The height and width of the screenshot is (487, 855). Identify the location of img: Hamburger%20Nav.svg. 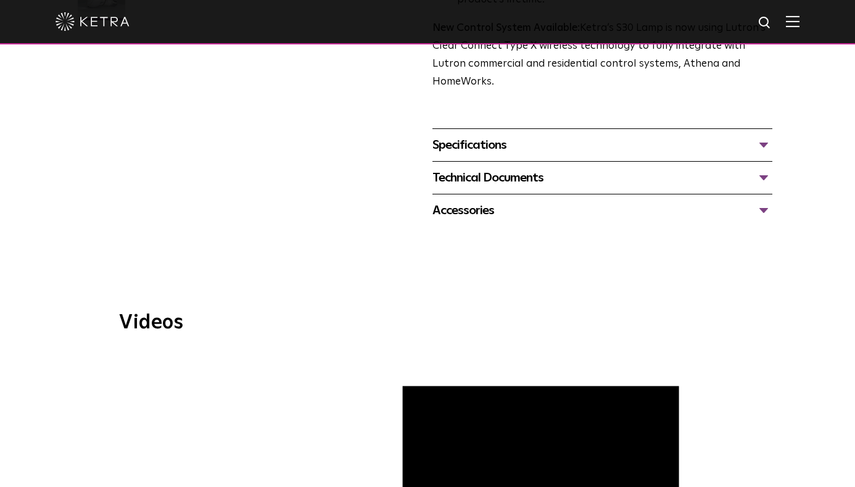
(793, 21).